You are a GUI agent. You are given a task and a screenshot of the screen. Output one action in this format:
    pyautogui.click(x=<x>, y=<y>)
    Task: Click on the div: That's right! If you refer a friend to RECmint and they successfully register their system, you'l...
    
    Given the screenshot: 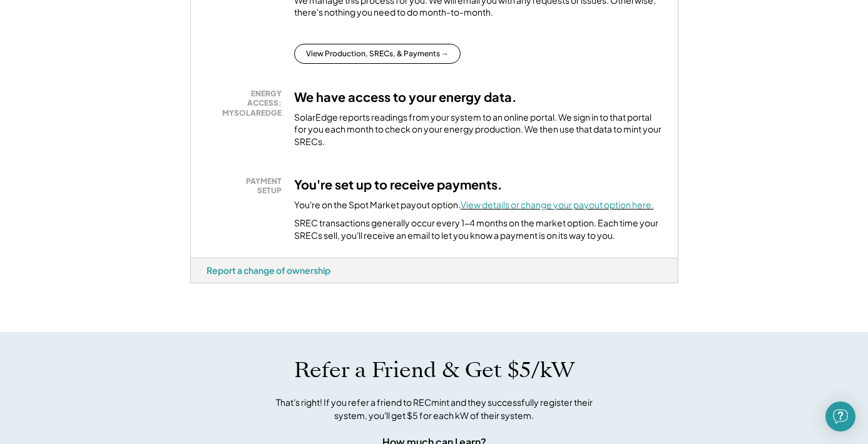 What is the action you would take?
    pyautogui.click(x=434, y=409)
    